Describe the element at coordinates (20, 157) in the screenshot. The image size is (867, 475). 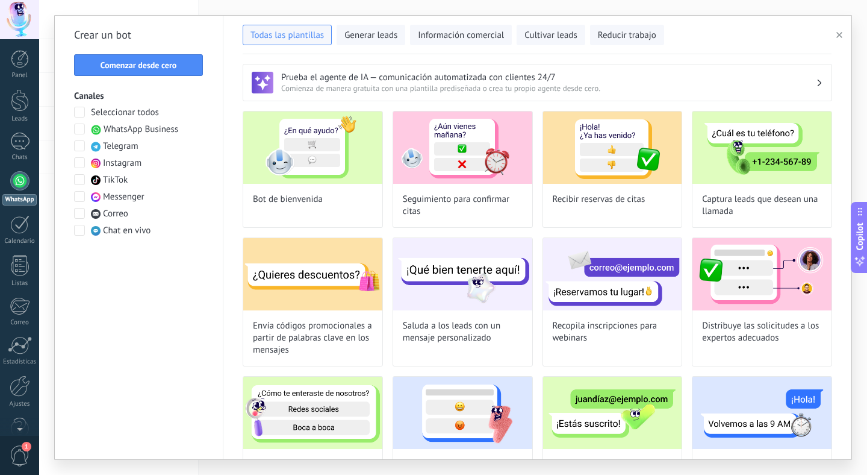
I see `div: Chats` at that location.